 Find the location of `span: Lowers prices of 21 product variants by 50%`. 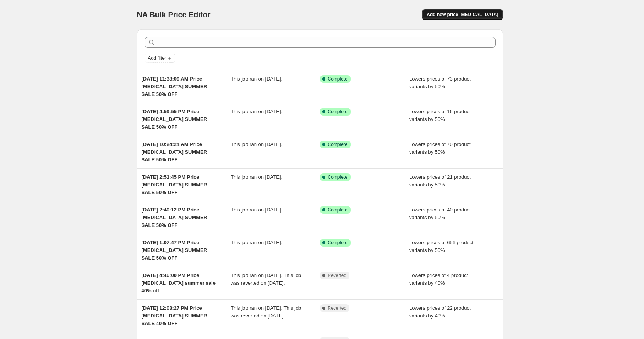

span: Lowers prices of 21 product variants by 50% is located at coordinates (440, 181).